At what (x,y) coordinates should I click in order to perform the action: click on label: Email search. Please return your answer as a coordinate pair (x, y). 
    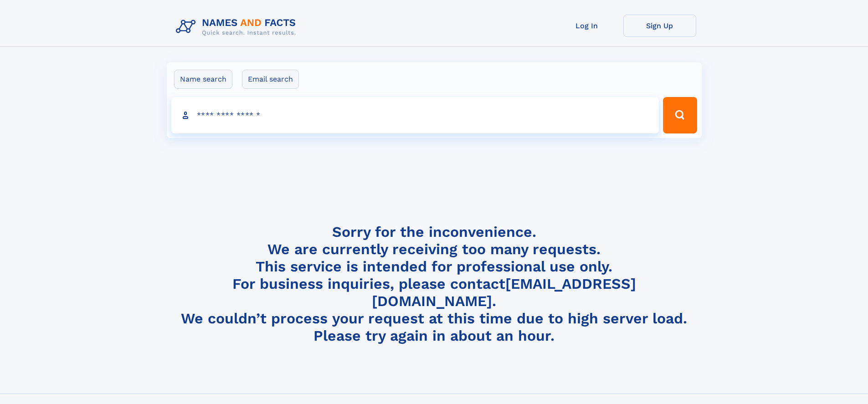
    Looking at the image, I should click on (270, 79).